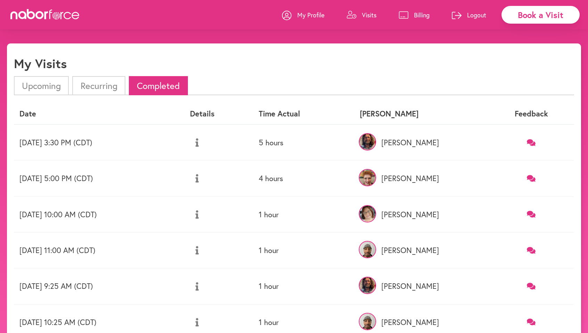 The width and height of the screenshot is (588, 333). What do you see at coordinates (311, 15) in the screenshot?
I see `p: My Profile` at bounding box center [311, 15].